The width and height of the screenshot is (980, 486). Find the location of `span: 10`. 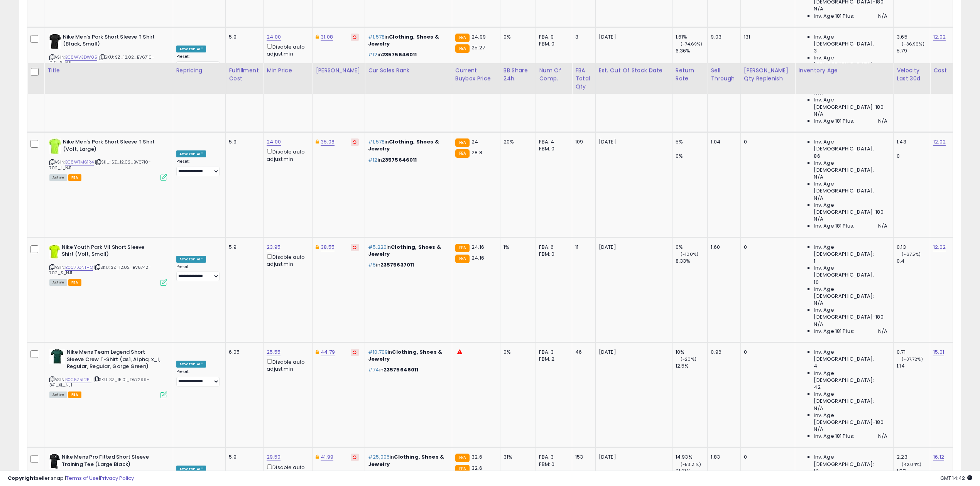

span: 10 is located at coordinates (815, 282).